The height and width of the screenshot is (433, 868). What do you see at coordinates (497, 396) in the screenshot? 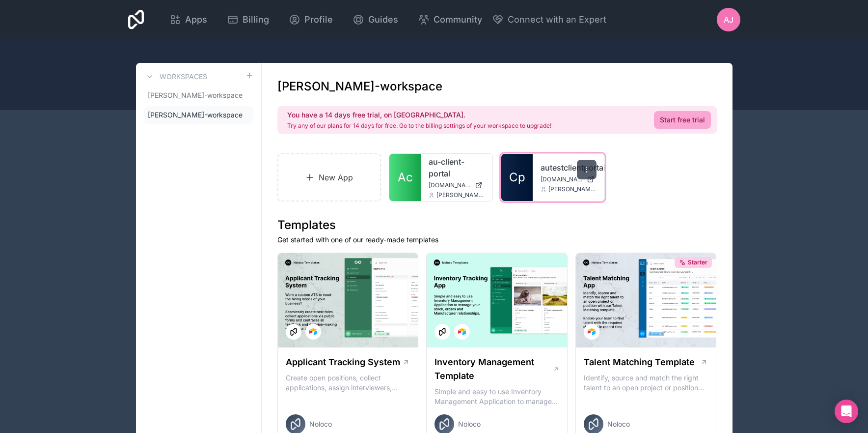
I see `p: Simple and easy to use Inventory Management Application to manage your stock, orders and Manufact...` at bounding box center [497, 396].